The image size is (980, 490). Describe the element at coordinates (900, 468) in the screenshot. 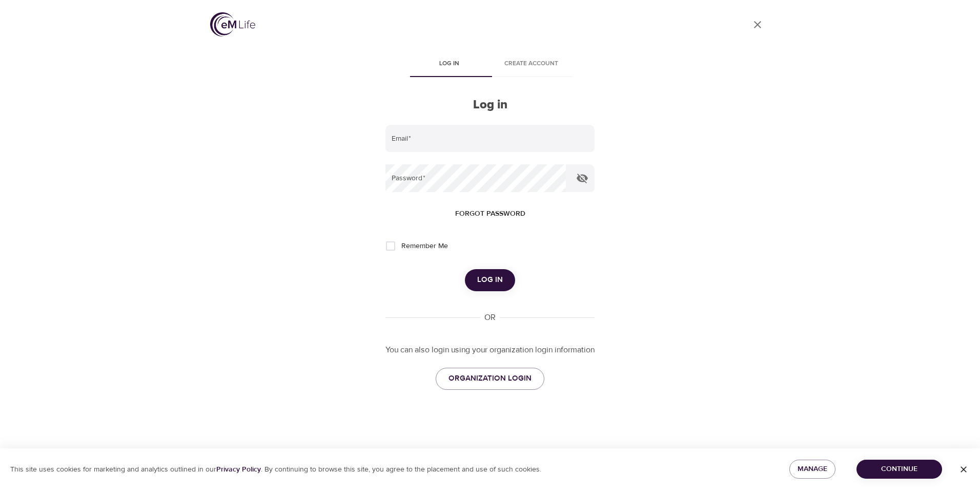

I see `span: Continue` at that location.